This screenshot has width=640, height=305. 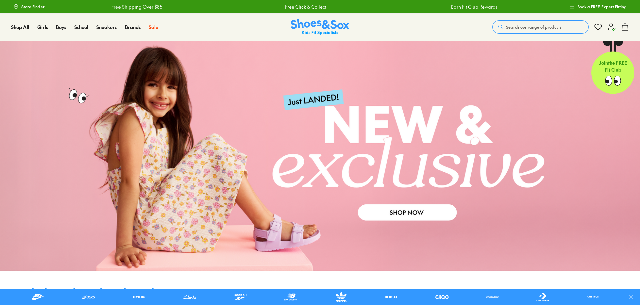 I want to click on a: Book a FREE Expert Fitting, so click(x=598, y=7).